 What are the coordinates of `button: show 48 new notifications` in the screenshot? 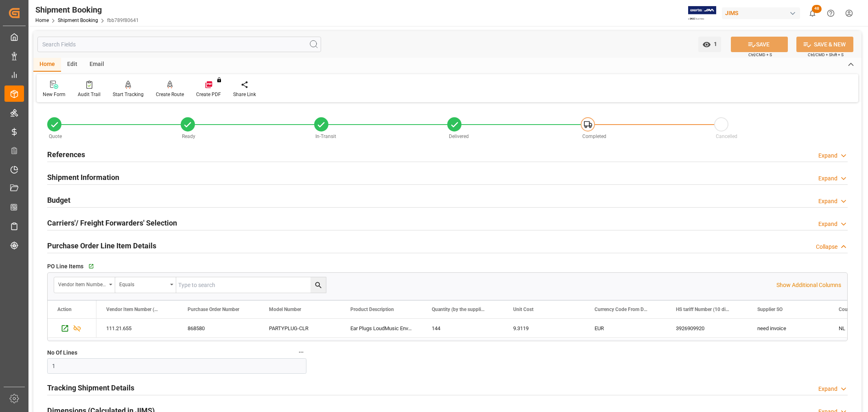 It's located at (812, 13).